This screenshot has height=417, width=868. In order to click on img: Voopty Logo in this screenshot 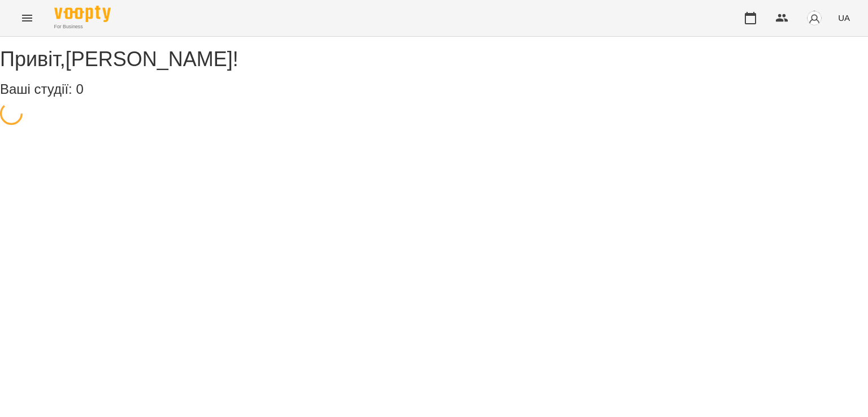, I will do `click(83, 14)`.